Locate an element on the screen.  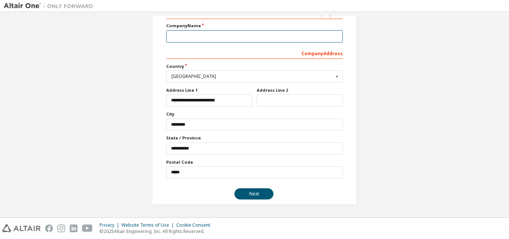
div: Company Address is located at coordinates (254, 53).